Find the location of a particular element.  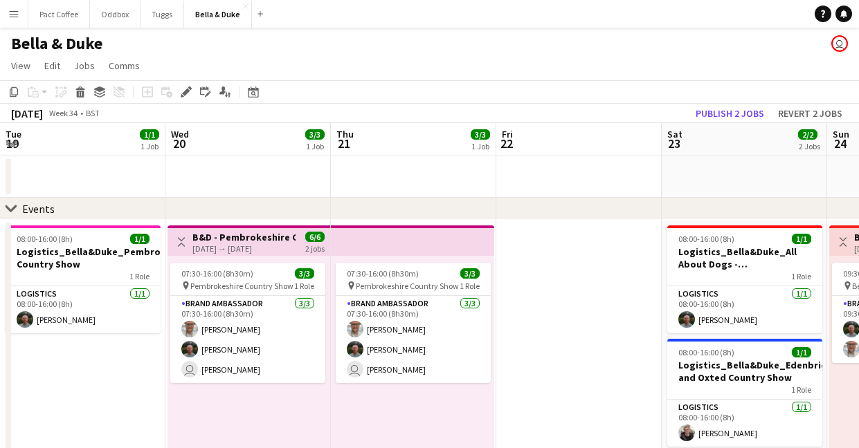

div: BST is located at coordinates (93, 113).